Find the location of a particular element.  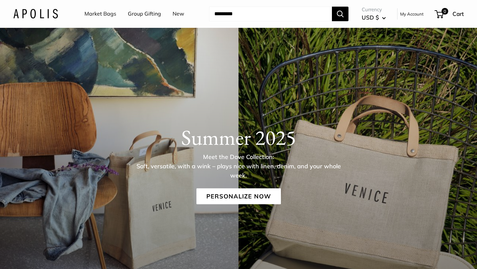

a: Personalize Now is located at coordinates (238, 196).